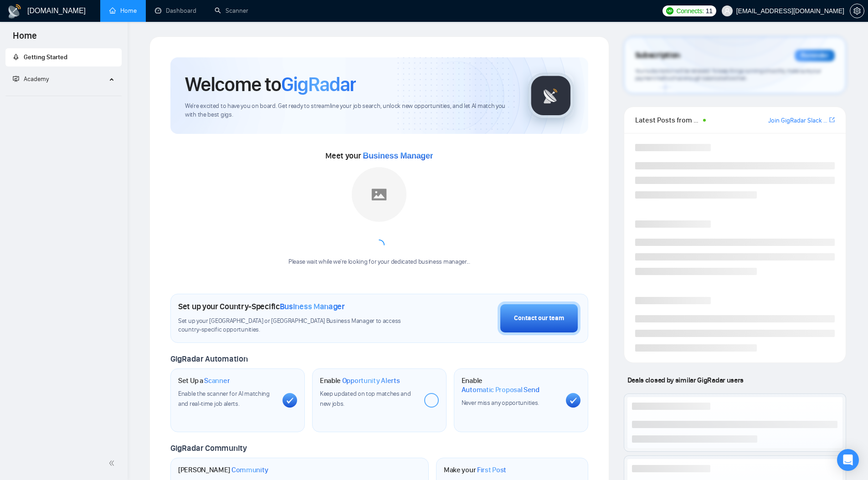 Image resolution: width=868 pixels, height=480 pixels. Describe the element at coordinates (667, 120) in the screenshot. I see `span: Latest Posts from the GigRadar Community` at that location.